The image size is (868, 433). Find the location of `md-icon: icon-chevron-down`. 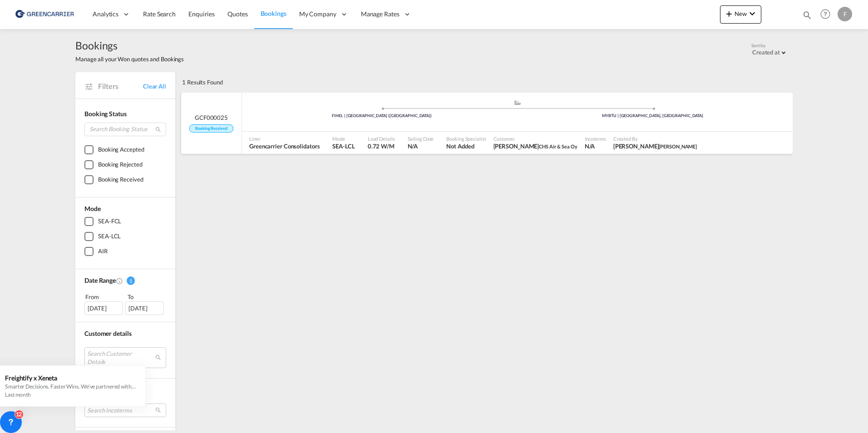

md-icon: icon-chevron-down is located at coordinates (752, 14).